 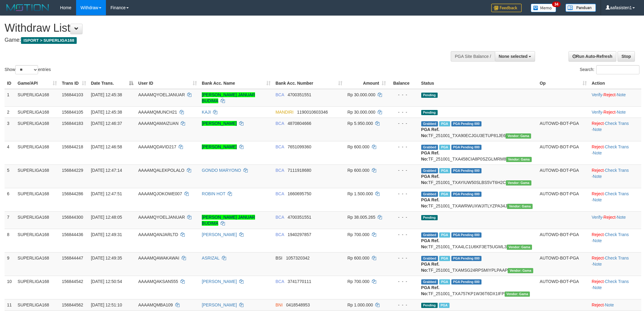 What do you see at coordinates (298, 258) in the screenshot?
I see `span: Copy 1057320342 to clipboard` at bounding box center [298, 258].